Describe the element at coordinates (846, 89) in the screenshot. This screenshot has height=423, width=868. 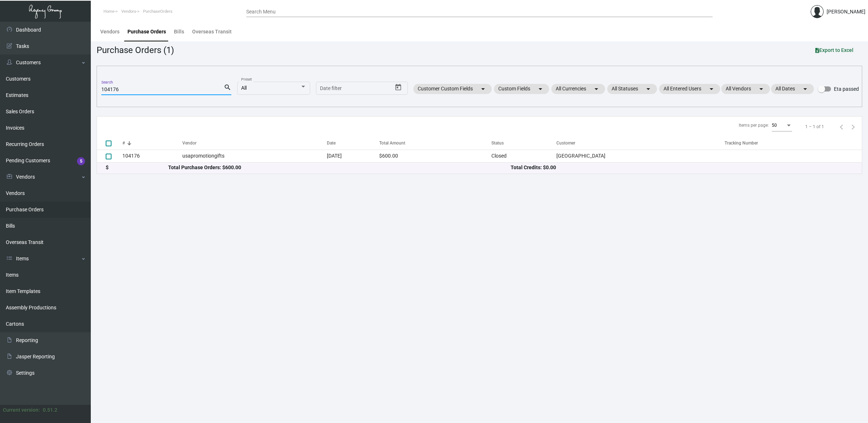
I see `span: Eta passed` at that location.